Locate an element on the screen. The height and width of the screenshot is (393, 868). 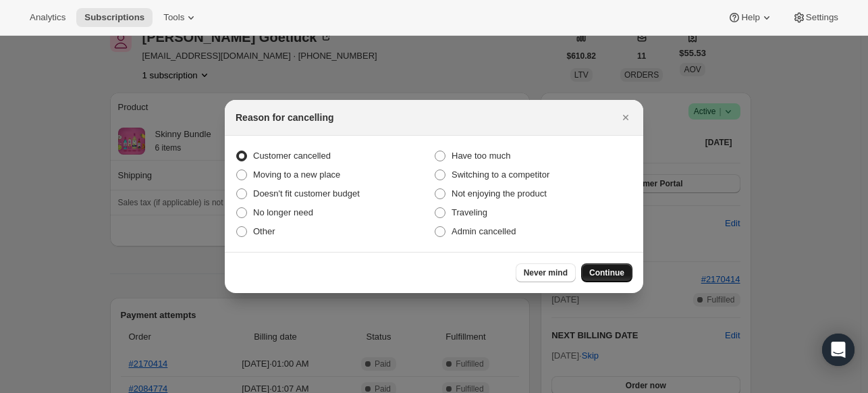
button: Never mind is located at coordinates (545, 273).